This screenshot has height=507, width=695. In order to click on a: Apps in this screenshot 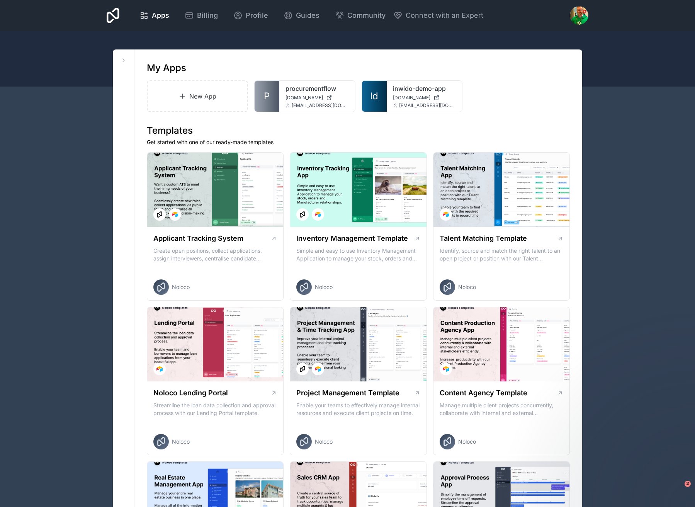, I will do `click(154, 15)`.